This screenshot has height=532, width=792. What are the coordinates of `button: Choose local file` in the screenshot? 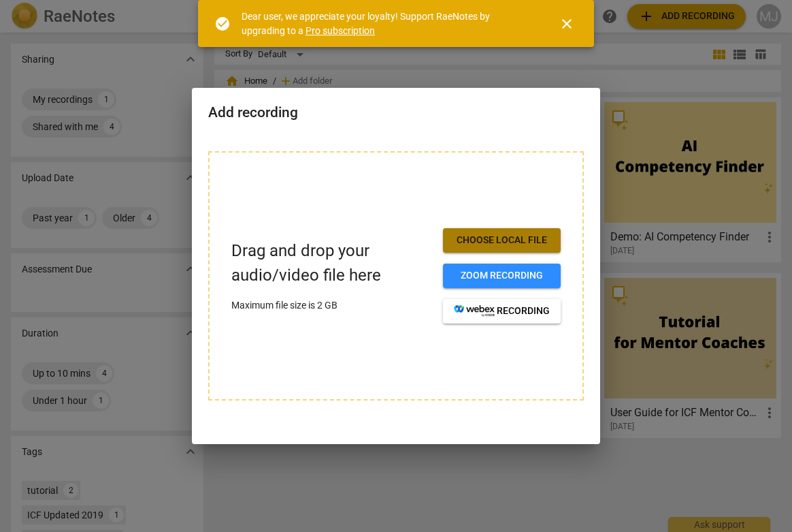 It's located at (502, 240).